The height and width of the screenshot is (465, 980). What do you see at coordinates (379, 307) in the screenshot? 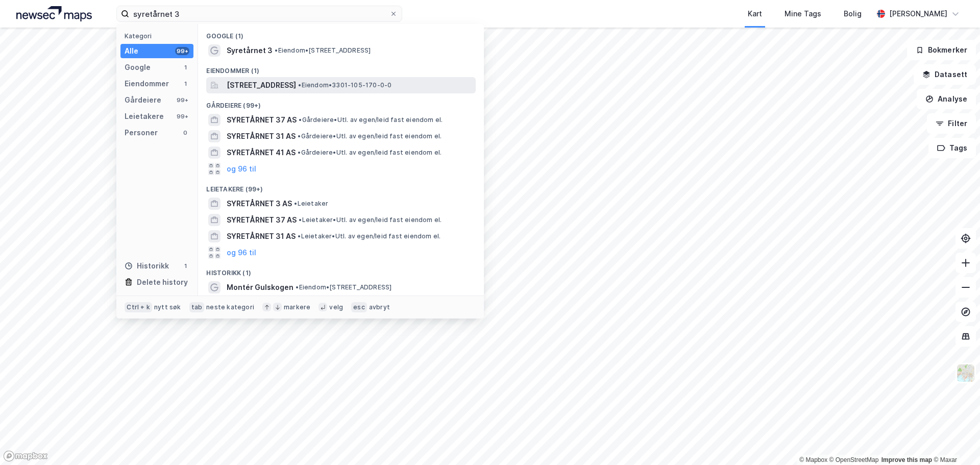
I see `div: avbryt` at bounding box center [379, 307].